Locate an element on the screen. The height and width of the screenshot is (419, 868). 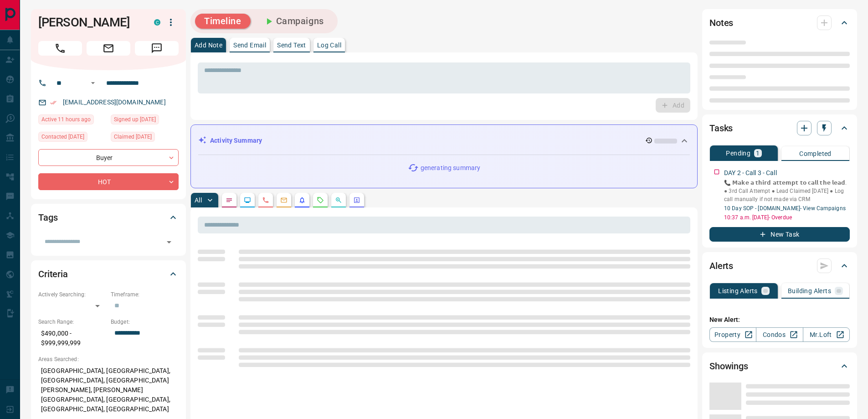
p: Activity Summary is located at coordinates (236, 140).